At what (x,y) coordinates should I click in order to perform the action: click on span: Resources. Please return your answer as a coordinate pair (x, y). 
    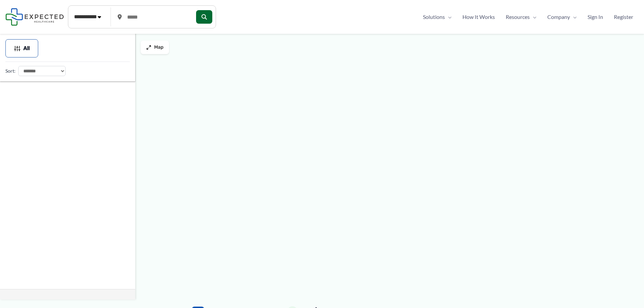
    Looking at the image, I should click on (517, 17).